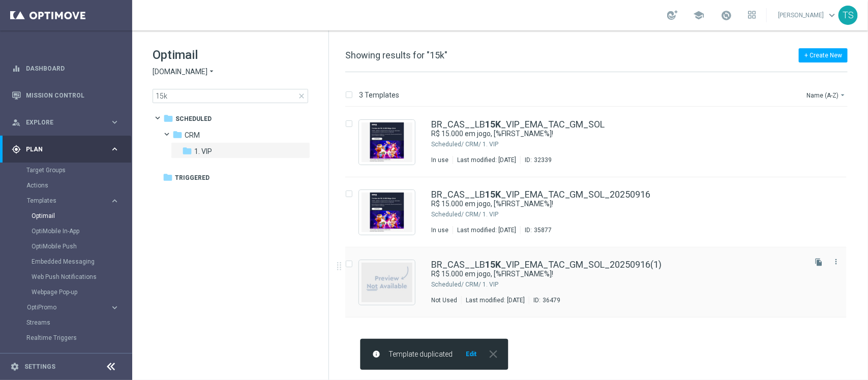 The image size is (868, 380). Describe the element at coordinates (81, 231) in the screenshot. I see `div: OptiMobile In-App` at that location.